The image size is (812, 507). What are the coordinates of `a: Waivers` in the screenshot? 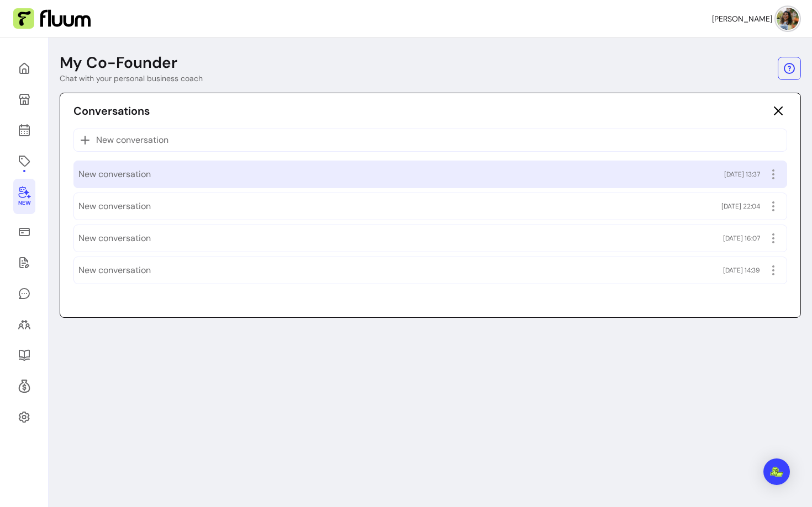 It's located at (25, 263).